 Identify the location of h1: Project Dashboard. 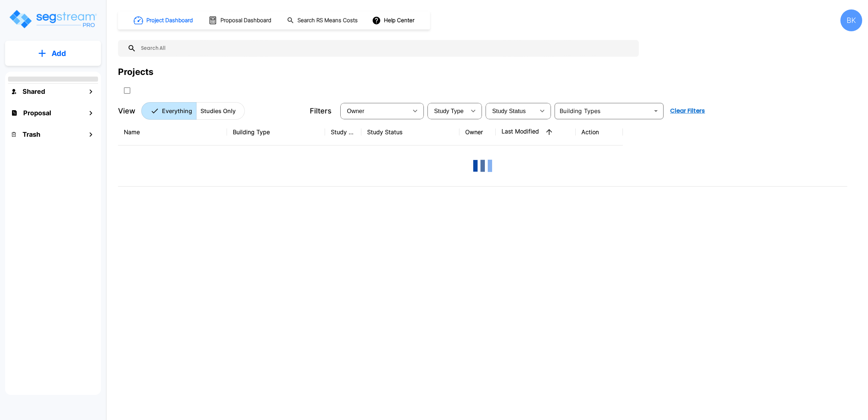
(170, 20).